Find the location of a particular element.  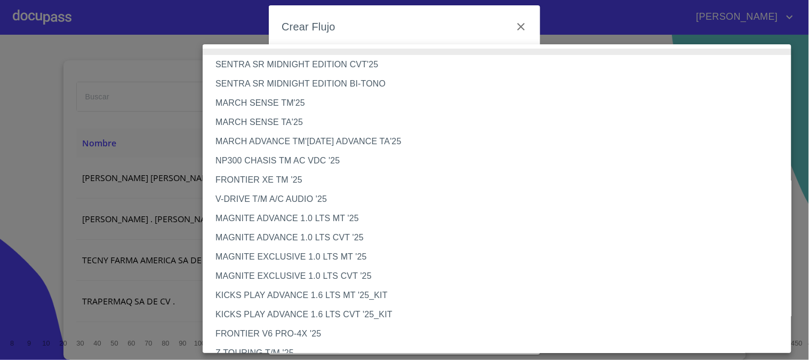

li: MAGNITE ADVANCE 1.0 LTS CVT '25 is located at coordinates (502, 237).